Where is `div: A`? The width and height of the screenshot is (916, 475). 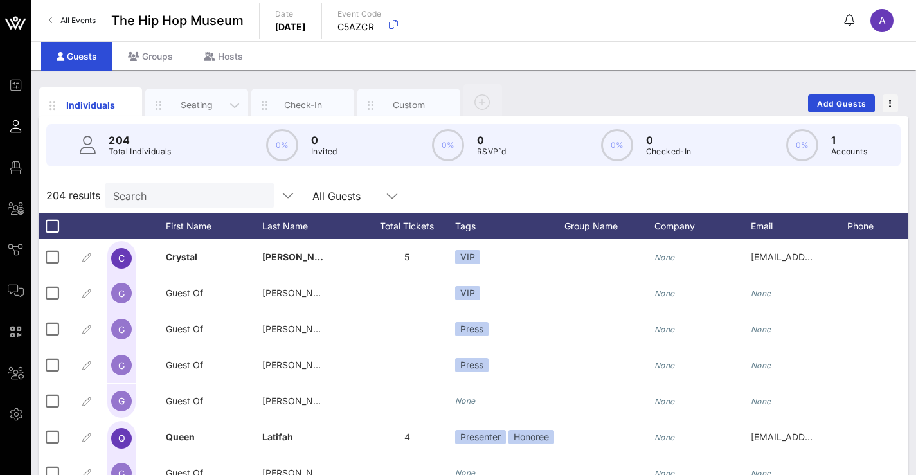 div: A is located at coordinates (882, 21).